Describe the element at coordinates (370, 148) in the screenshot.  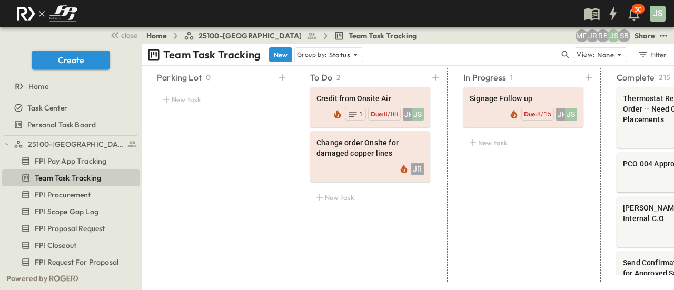
I see `span: Change order Onsite for damaged copper lines` at that location.